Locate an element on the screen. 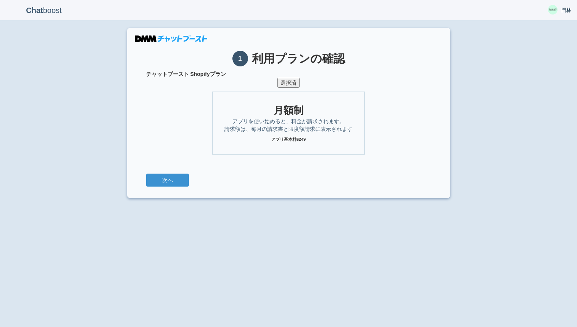 The width and height of the screenshot is (577, 327). p: boost is located at coordinates (44, 10).